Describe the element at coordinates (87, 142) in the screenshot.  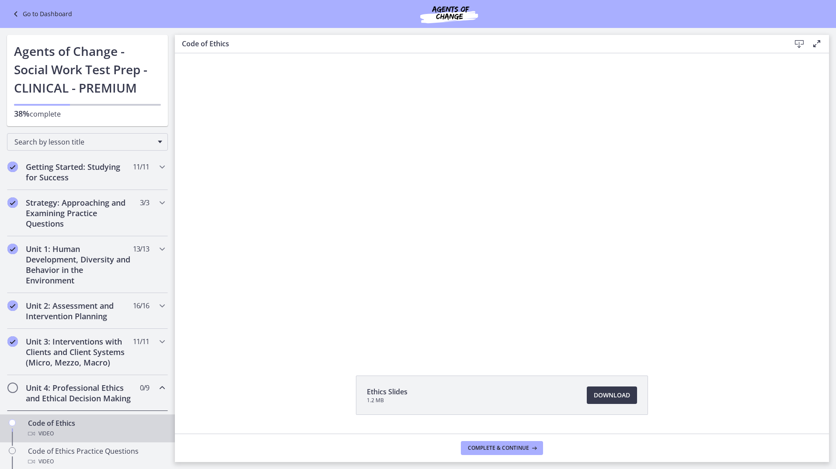
I see `div: Search by lesson title` at that location.